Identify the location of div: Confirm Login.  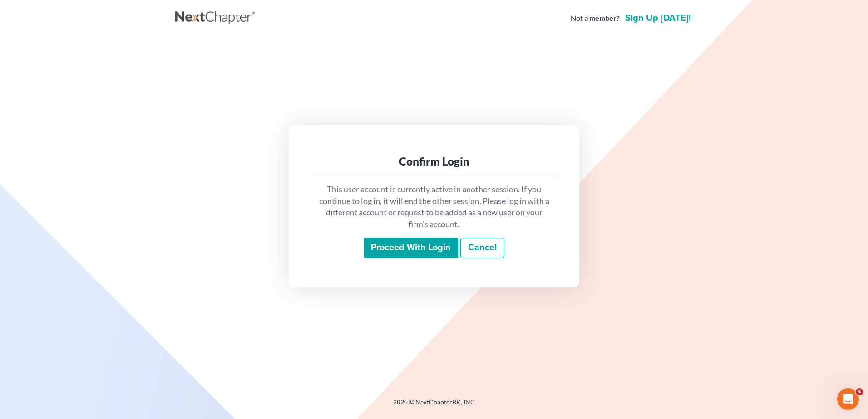
(434, 162).